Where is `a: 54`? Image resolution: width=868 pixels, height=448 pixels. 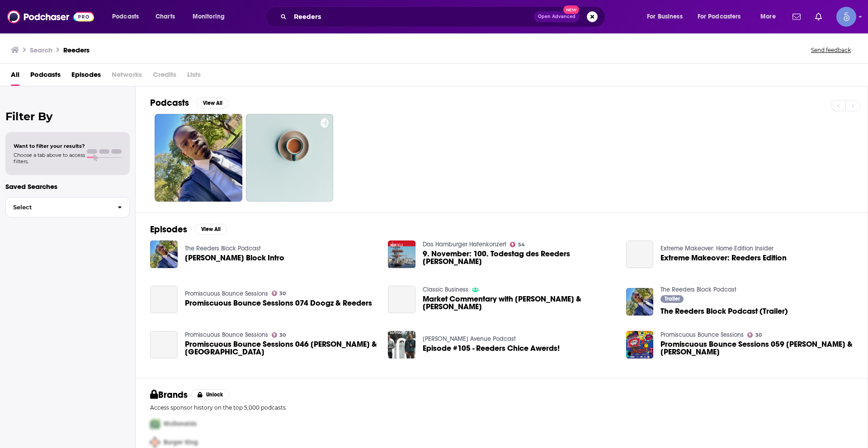
a: 54 is located at coordinates (517, 244).